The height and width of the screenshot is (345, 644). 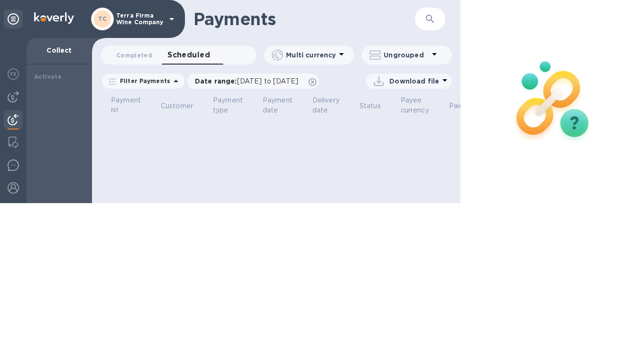 What do you see at coordinates (294, 19) in the screenshot?
I see `h1: Payments` at bounding box center [294, 19].